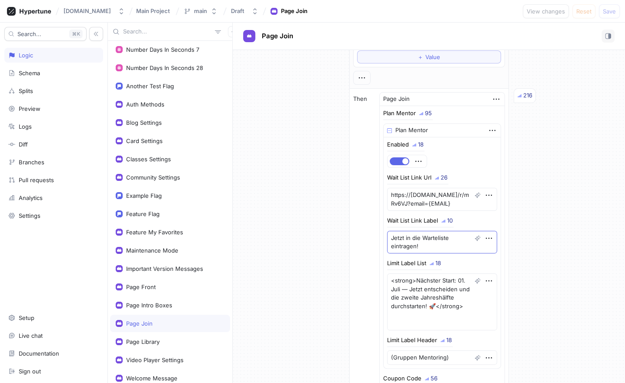 The image size is (625, 383). Describe the element at coordinates (428, 113) in the screenshot. I see `div: 95` at that location.